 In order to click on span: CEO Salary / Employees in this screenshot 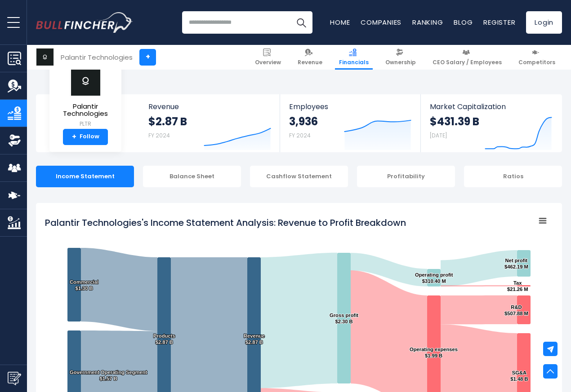, I will do `click(467, 62)`.